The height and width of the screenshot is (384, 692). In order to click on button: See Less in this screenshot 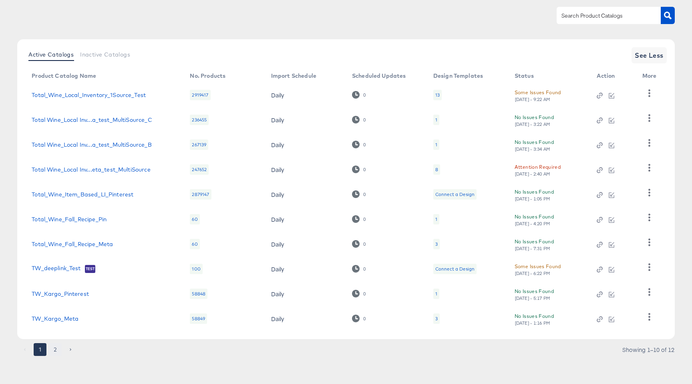, I will do `click(649, 55)`.